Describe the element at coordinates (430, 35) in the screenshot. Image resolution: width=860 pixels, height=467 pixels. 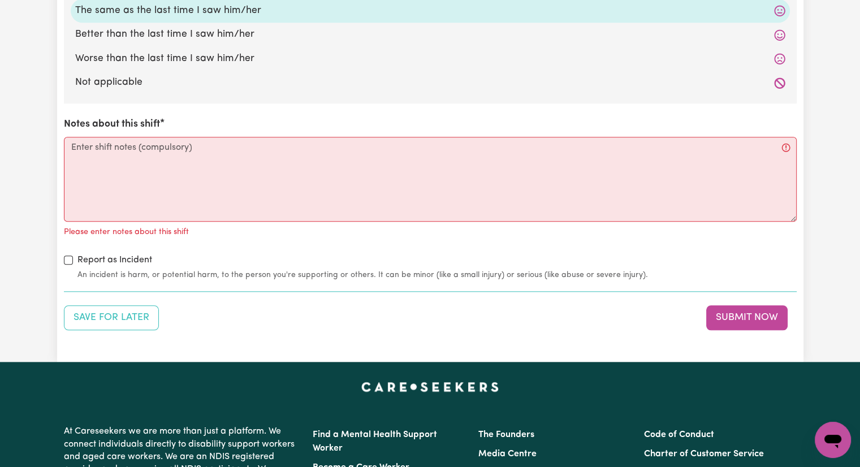
I see `label: Better than the last time I saw him/her` at that location.